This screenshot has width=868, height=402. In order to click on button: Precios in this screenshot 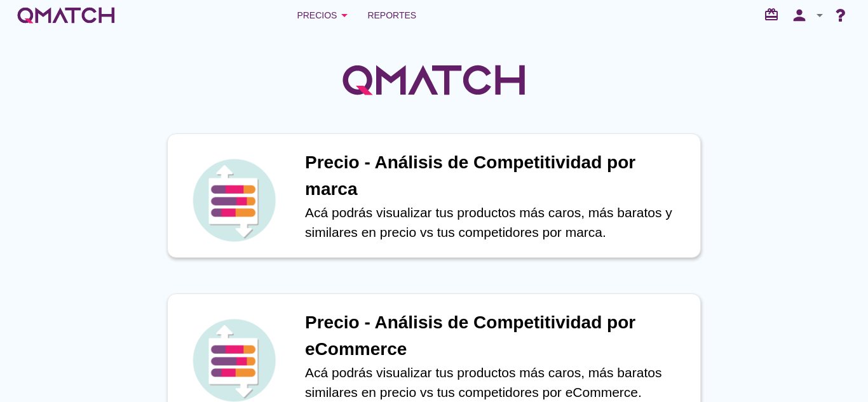, I will do `click(324, 15)`.